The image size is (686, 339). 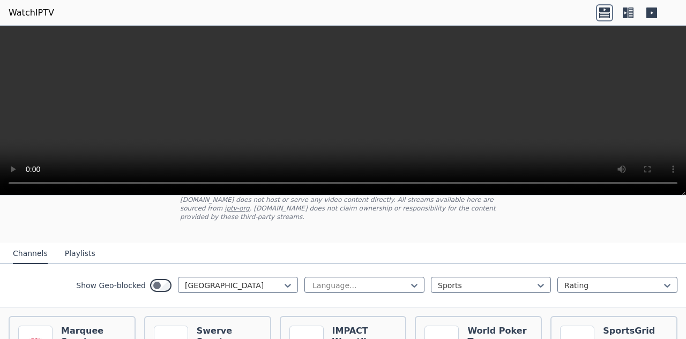 What do you see at coordinates (80, 254) in the screenshot?
I see `button: Playlists` at bounding box center [80, 254].